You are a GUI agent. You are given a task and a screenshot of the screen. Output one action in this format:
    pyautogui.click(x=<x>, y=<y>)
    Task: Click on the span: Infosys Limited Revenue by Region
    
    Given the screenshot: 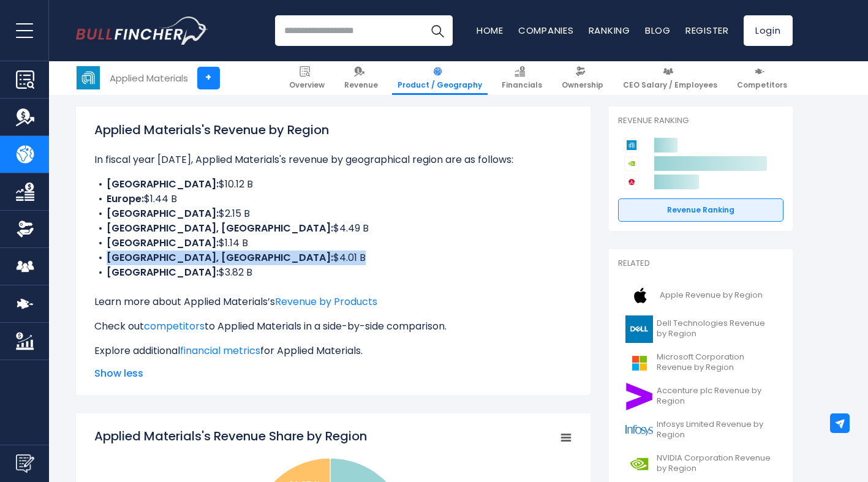 What is the action you would take?
    pyautogui.click(x=716, y=430)
    